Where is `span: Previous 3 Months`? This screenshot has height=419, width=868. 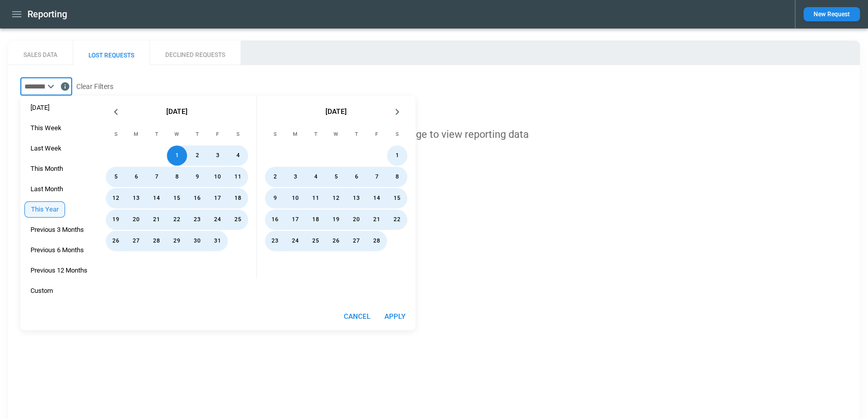
span: Previous 3 Months is located at coordinates (57, 230).